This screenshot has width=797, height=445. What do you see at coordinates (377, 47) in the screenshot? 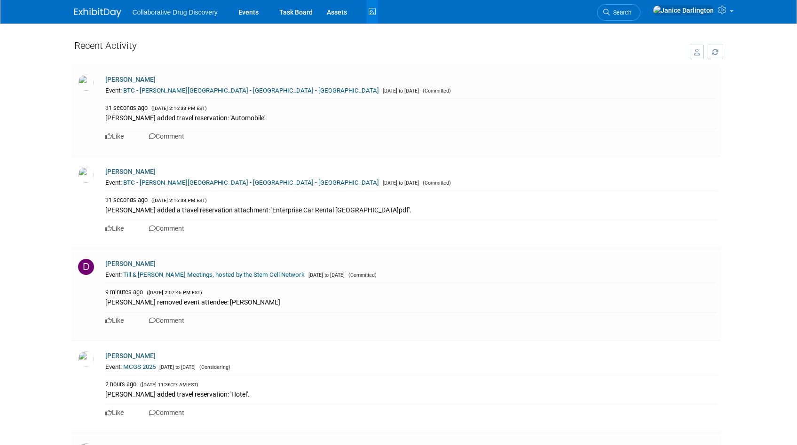
I see `div: Recent Activity` at bounding box center [377, 47].